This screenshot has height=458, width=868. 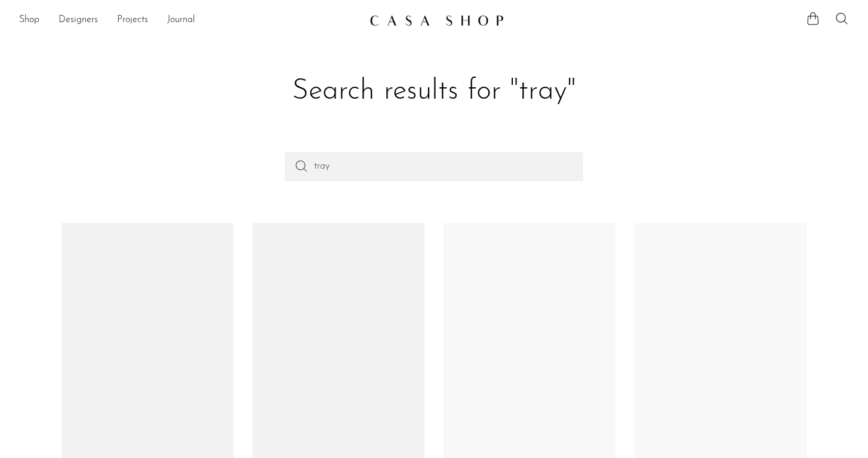 I want to click on a: Designers, so click(x=78, y=20).